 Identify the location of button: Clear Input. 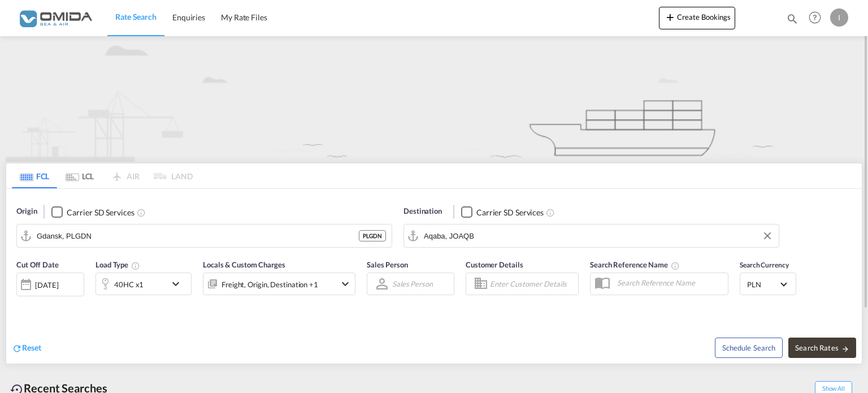
(768, 236).